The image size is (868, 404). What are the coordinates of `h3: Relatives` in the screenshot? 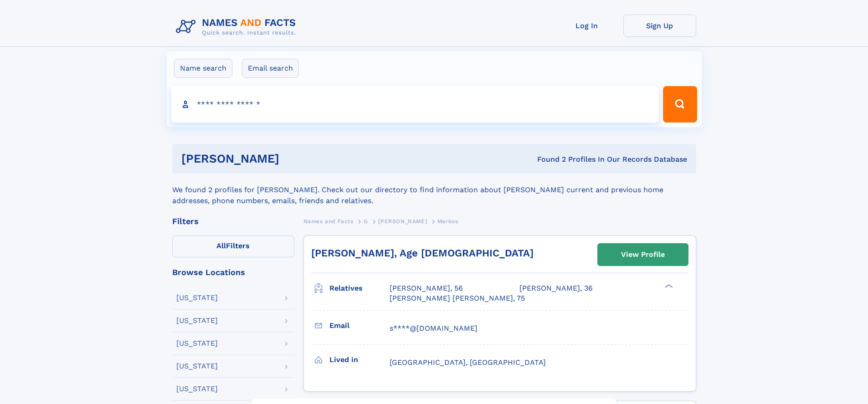 It's located at (360, 288).